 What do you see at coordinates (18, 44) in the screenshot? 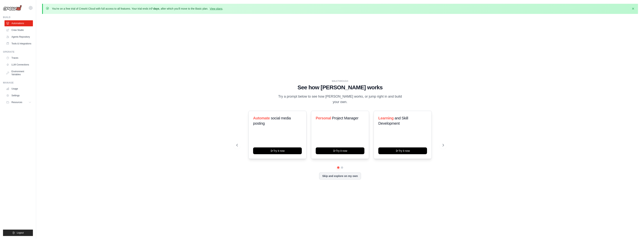
I see `a: Tools & Integrations` at bounding box center [18, 44].